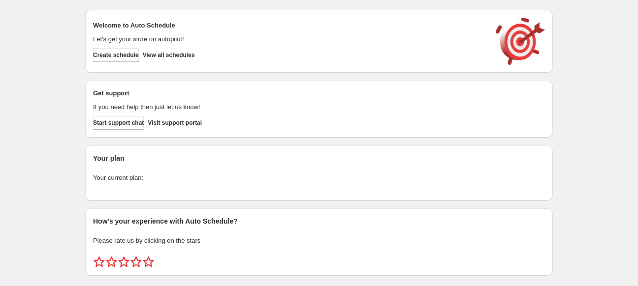 Image resolution: width=638 pixels, height=286 pixels. What do you see at coordinates (118, 123) in the screenshot?
I see `span: Start support chat` at bounding box center [118, 123].